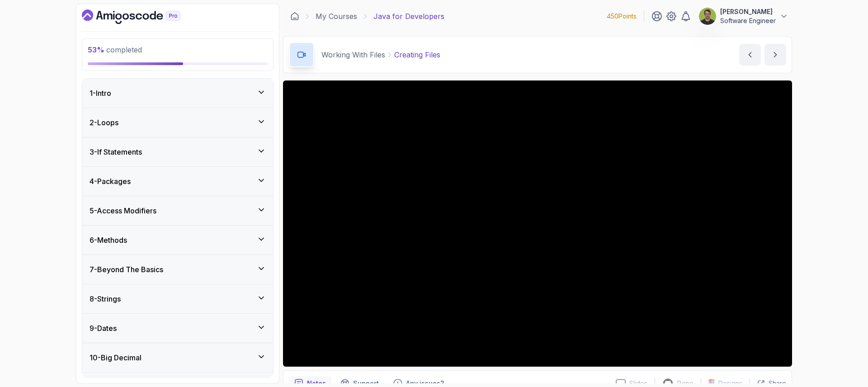 The image size is (868, 387). What do you see at coordinates (104, 122) in the screenshot?
I see `h3: 2 - Loops` at bounding box center [104, 122].